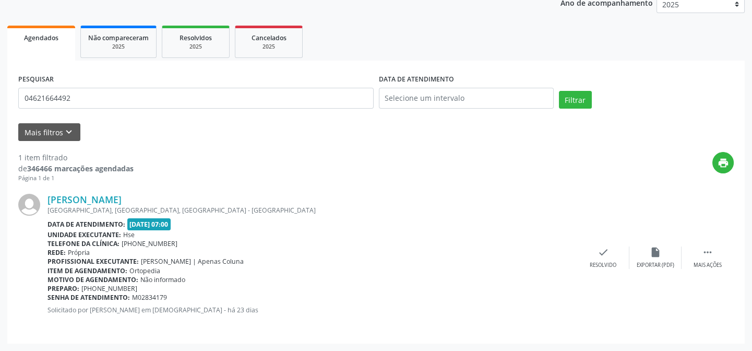 The height and width of the screenshot is (351, 752). I want to click on i: insert_drive_file, so click(655, 252).